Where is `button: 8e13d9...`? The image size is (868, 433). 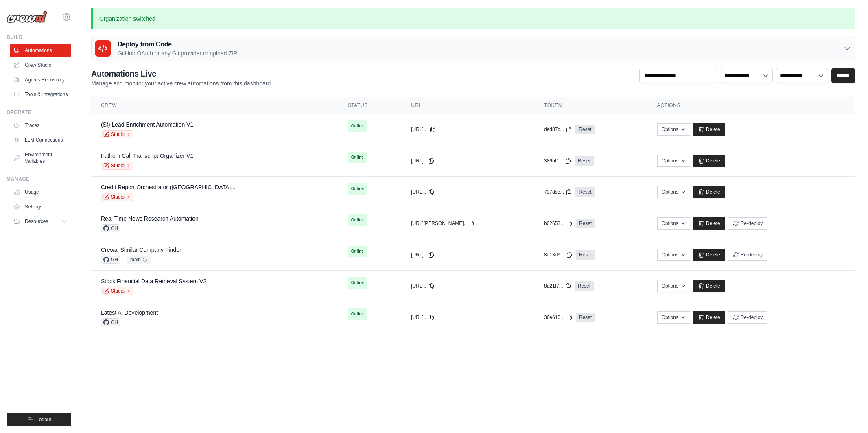
button: 8e13d9... is located at coordinates (558, 254).